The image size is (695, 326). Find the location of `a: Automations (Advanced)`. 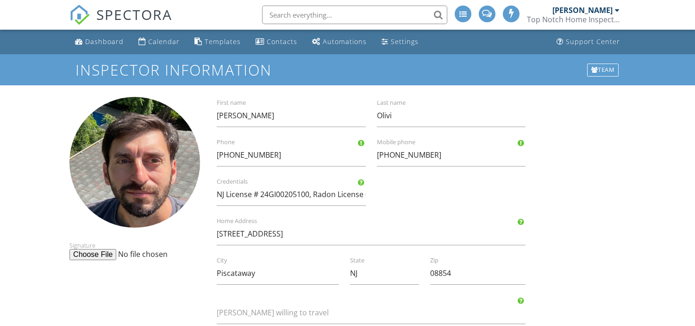

a: Automations (Advanced) is located at coordinates (340, 42).